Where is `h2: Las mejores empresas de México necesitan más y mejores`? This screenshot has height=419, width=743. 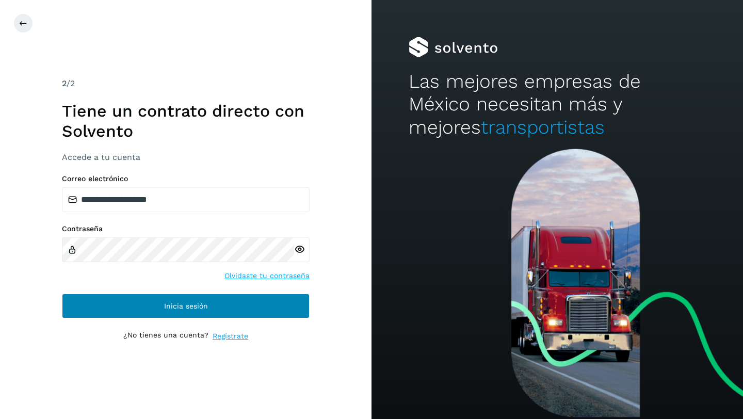 h2: Las mejores empresas de México necesitan más y mejores is located at coordinates (558, 104).